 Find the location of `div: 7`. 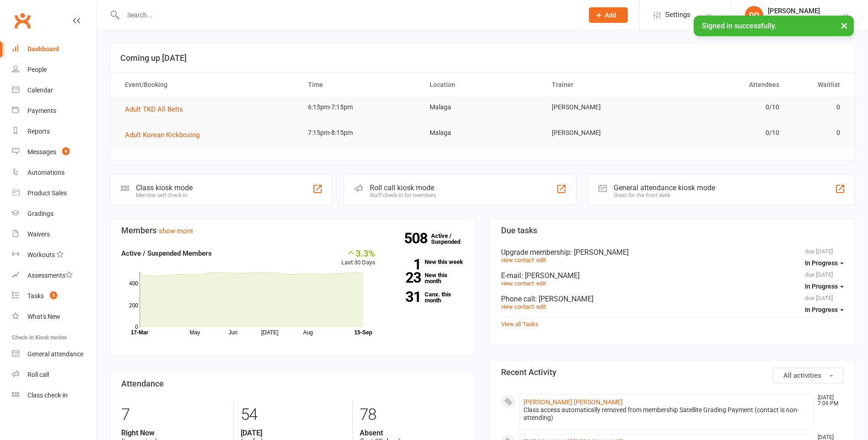

div: 7 is located at coordinates (174, 415).